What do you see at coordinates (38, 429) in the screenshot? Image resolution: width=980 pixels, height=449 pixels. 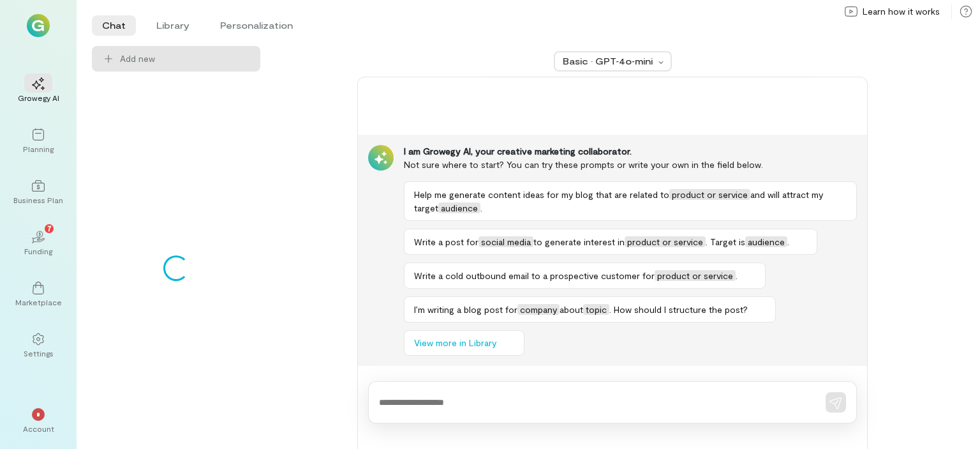 I see `div: Account` at bounding box center [38, 429].